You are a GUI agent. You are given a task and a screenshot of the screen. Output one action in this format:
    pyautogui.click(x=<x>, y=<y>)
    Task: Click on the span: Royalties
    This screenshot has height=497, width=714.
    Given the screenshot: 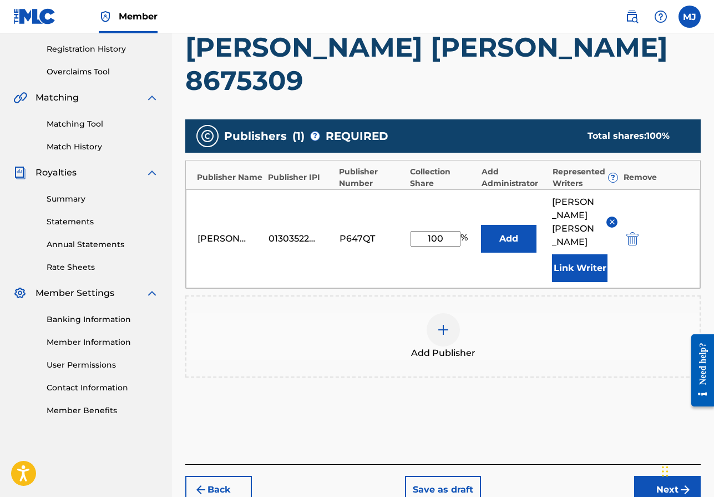 What is the action you would take?
    pyautogui.click(x=56, y=173)
    